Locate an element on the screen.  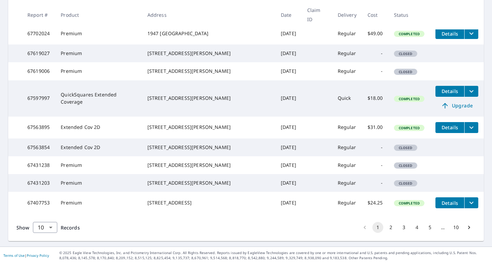
nav: pagination navigation is located at coordinates (417, 228).